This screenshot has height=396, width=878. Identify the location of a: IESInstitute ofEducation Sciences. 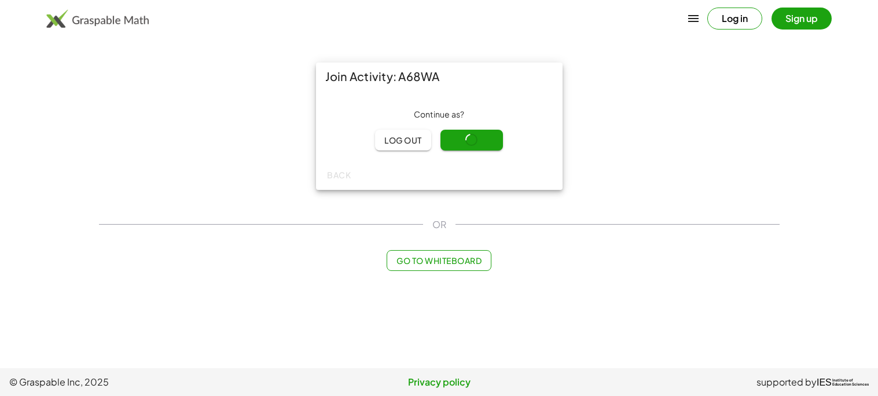
(843, 382).